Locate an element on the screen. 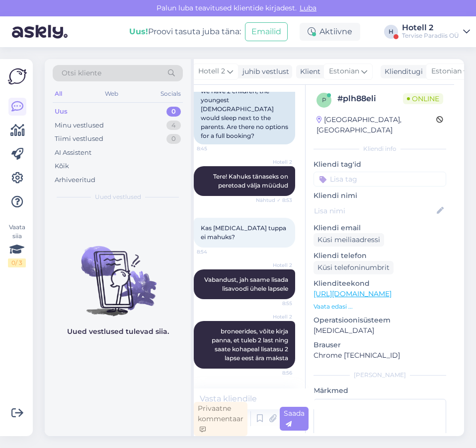  div: Minu vestlused is located at coordinates (79, 125).